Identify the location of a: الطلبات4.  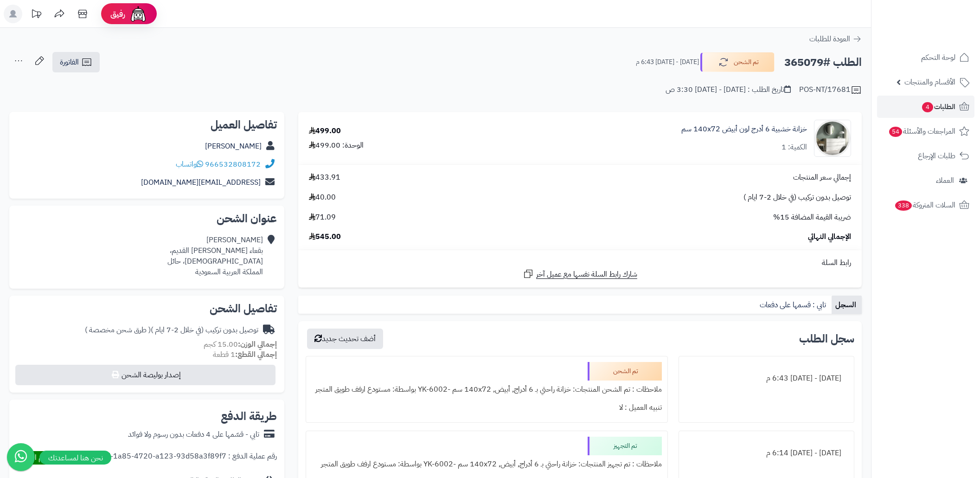
(926, 107).